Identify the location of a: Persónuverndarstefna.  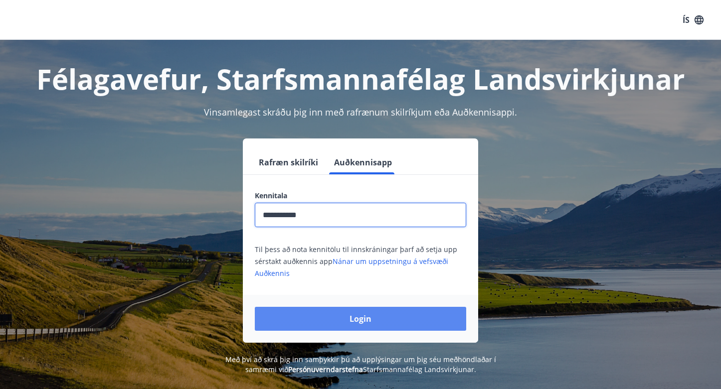
(325, 369).